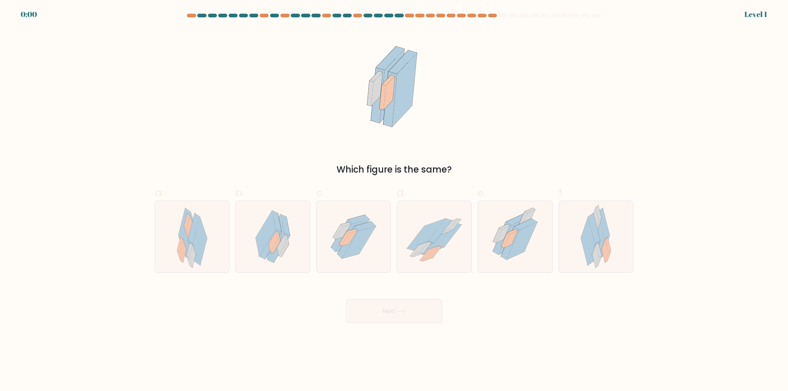  I want to click on div: Level 1, so click(756, 14).